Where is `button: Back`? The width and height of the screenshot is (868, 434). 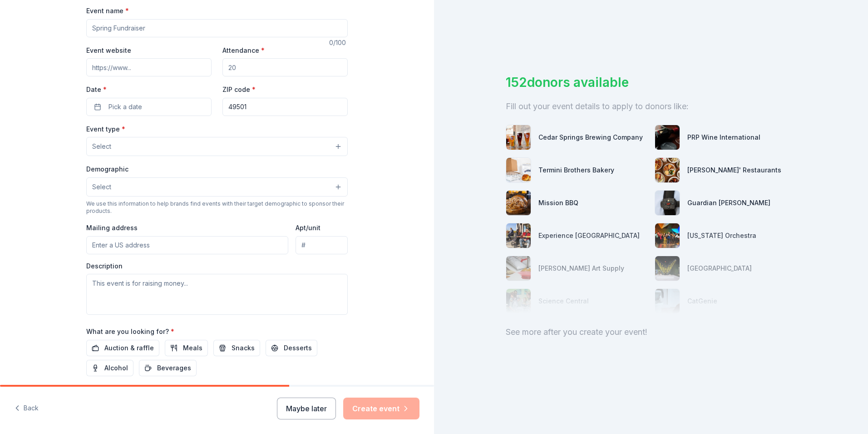
button: Back is located at coordinates (26, 408).